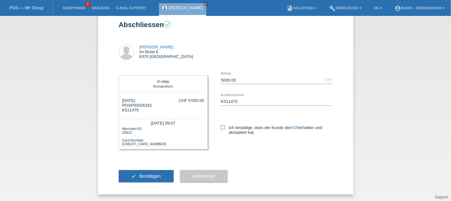  I want to click on a: POS — MF Group, so click(26, 8).